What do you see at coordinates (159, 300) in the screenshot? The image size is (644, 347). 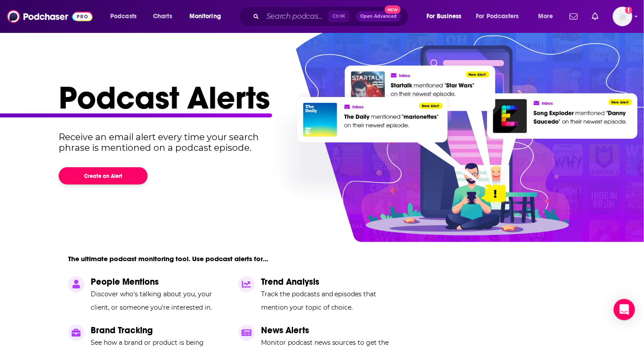 I see `p: Discover who's talking about you, your client, or someone you're interested in.` at bounding box center [159, 300].